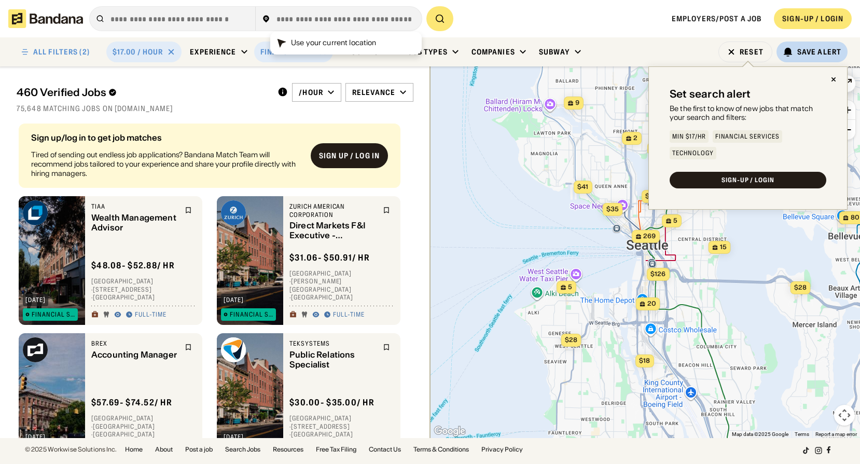 This screenshot has width=860, height=464. Describe the element at coordinates (71, 449) in the screenshot. I see `div: © 2025 Workwise Solutions Inc.` at that location.